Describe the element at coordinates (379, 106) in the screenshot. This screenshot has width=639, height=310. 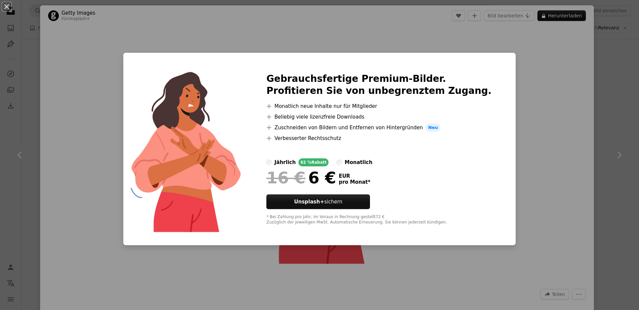
I see `li: Monatlich neue Inhalte nur für Mitglieder` at that location.